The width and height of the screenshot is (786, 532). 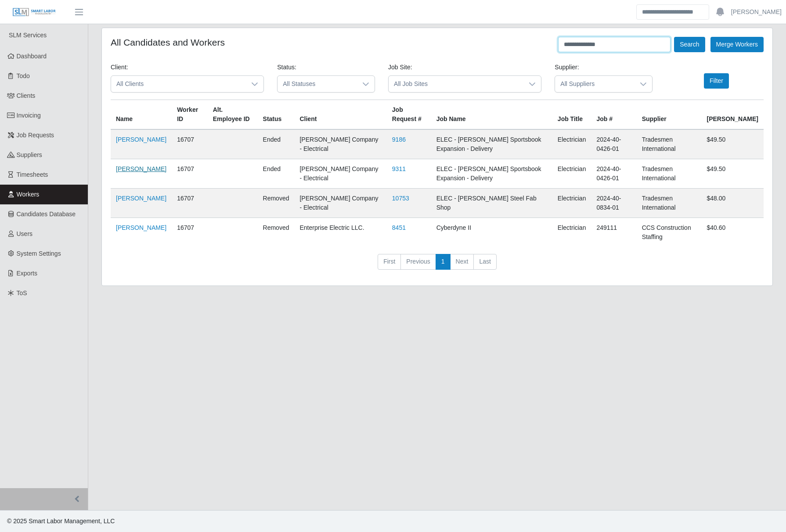 What do you see at coordinates (287, 67) in the screenshot?
I see `label: Status:` at bounding box center [287, 67].